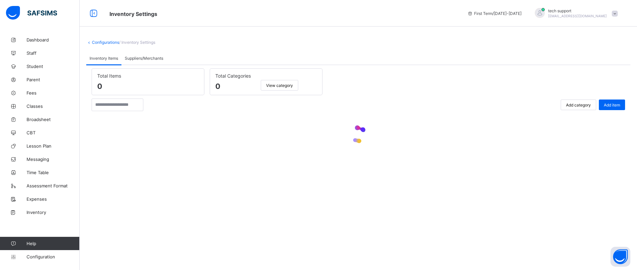  I want to click on span: CBT, so click(53, 133).